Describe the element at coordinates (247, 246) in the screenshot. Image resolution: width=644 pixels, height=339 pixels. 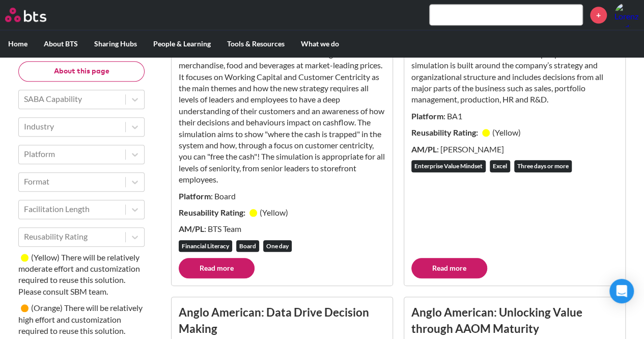
I see `div: Board` at that location.